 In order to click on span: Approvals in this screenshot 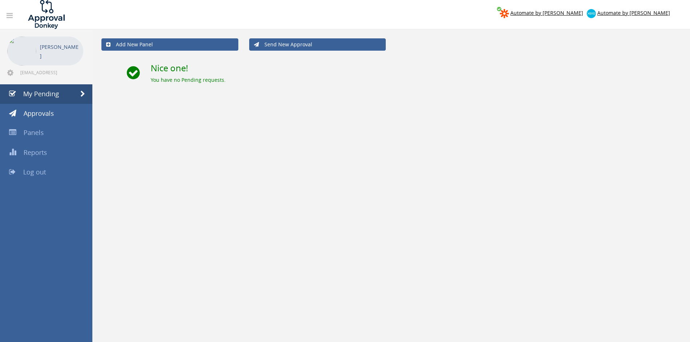, I will do `click(39, 113)`.